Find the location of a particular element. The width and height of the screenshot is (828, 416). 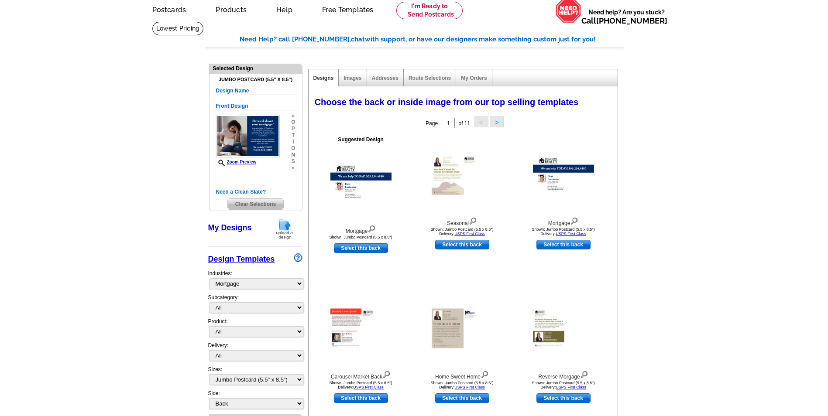

a: Addresses is located at coordinates (385, 78).